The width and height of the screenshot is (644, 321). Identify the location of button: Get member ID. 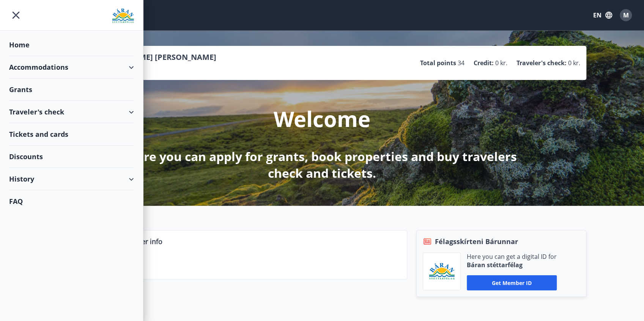
(512, 283).